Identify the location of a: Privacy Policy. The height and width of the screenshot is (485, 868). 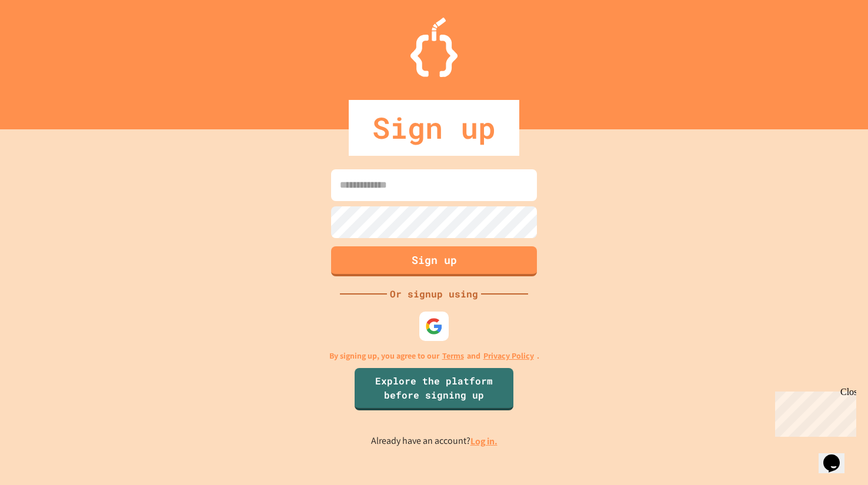
(509, 356).